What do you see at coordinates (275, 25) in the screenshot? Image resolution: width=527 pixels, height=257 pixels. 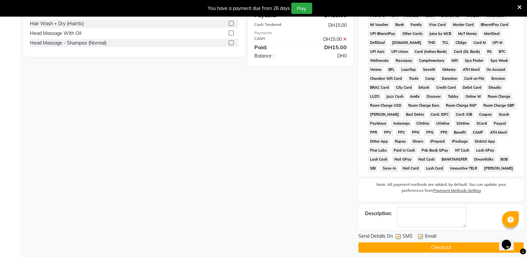 I see `div: Cash Tendered:` at bounding box center [275, 25].